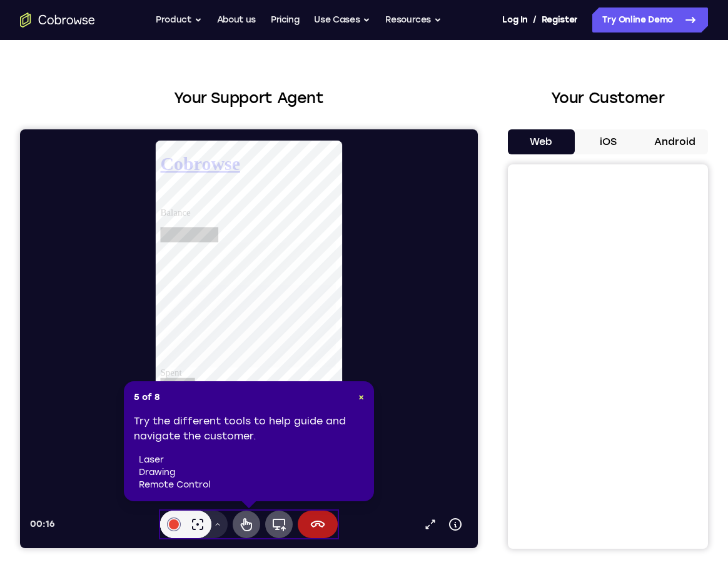 This screenshot has height=580, width=728. I want to click on button: Product, so click(179, 20).